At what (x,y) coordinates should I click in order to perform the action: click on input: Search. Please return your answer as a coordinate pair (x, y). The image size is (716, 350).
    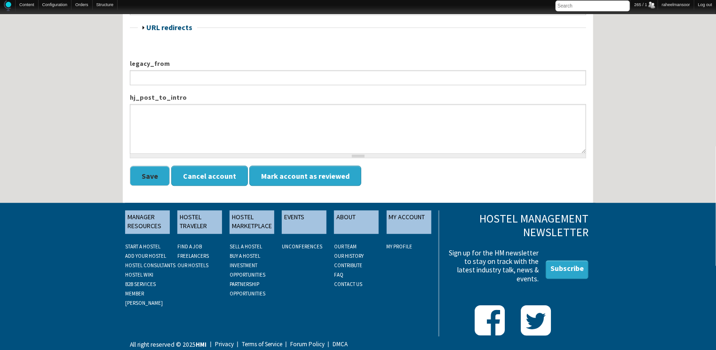
    Looking at the image, I should click on (593, 6).